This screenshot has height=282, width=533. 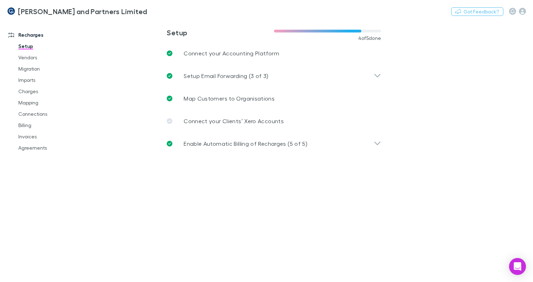 I want to click on button: Got Feedback?, so click(x=478, y=12).